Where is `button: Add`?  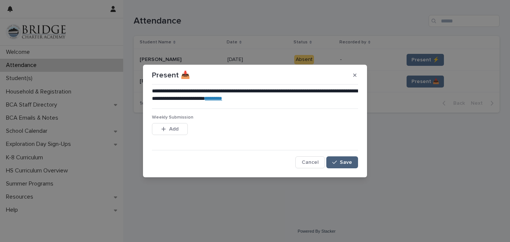
button: Add is located at coordinates (170, 129).